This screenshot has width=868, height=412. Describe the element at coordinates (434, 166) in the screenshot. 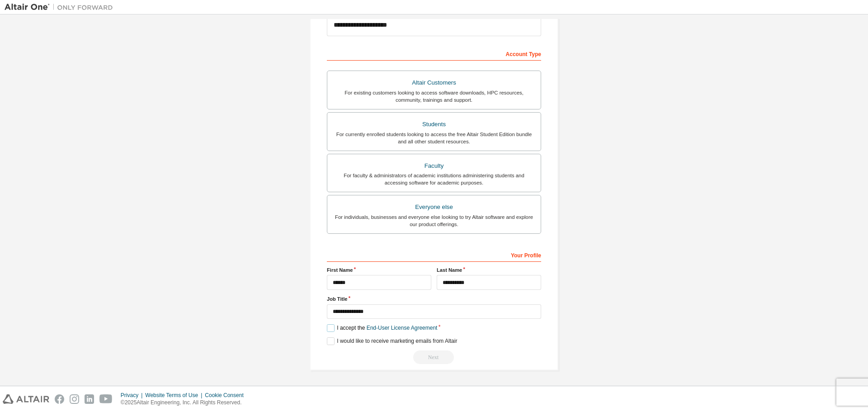

I see `div: Faculty` at that location.